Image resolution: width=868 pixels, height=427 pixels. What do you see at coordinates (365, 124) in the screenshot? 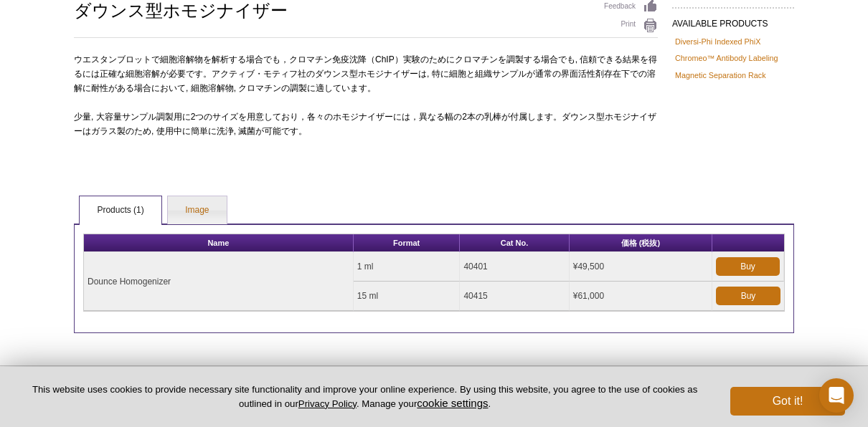
I see `span: 少量, 大容量サンプル調製用に つのサイズを用意しており，各々のホモジナイザーには，異なる幅の 本の乳棒が付属します。ダウンス型ホモジナイザーはガラス製のため, 使用中に簡単に洗浄, 滅菌が可能です。` at bounding box center [365, 124].